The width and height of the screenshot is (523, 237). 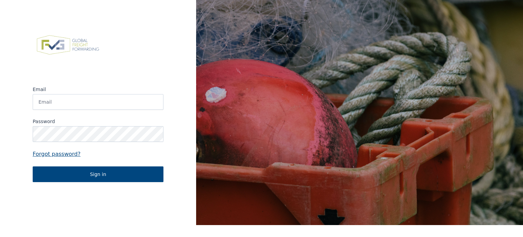 I want to click on a: Forgot password?, so click(x=98, y=154).